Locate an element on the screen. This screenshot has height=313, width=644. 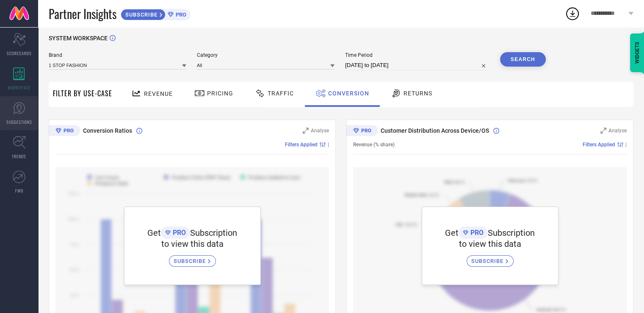
span: SUGGESTIONS is located at coordinates (19, 122).